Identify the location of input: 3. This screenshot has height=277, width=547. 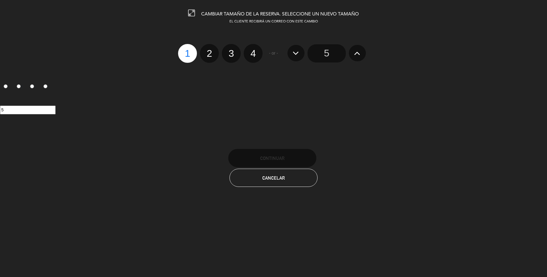
(32, 86).